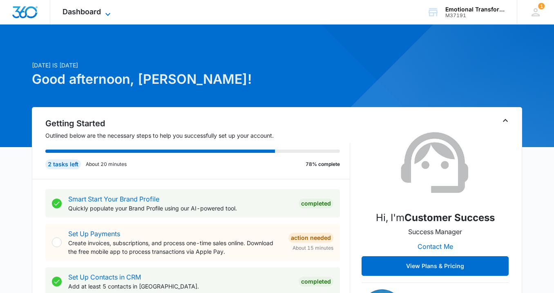 Image resolution: width=554 pixels, height=293 pixels. Describe the element at coordinates (475, 9) in the screenshot. I see `div: account name` at that location.